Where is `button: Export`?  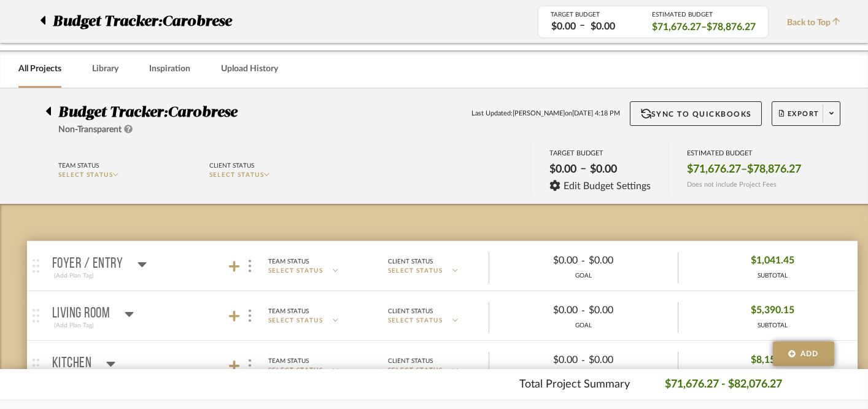
button: Export is located at coordinates (806, 114).